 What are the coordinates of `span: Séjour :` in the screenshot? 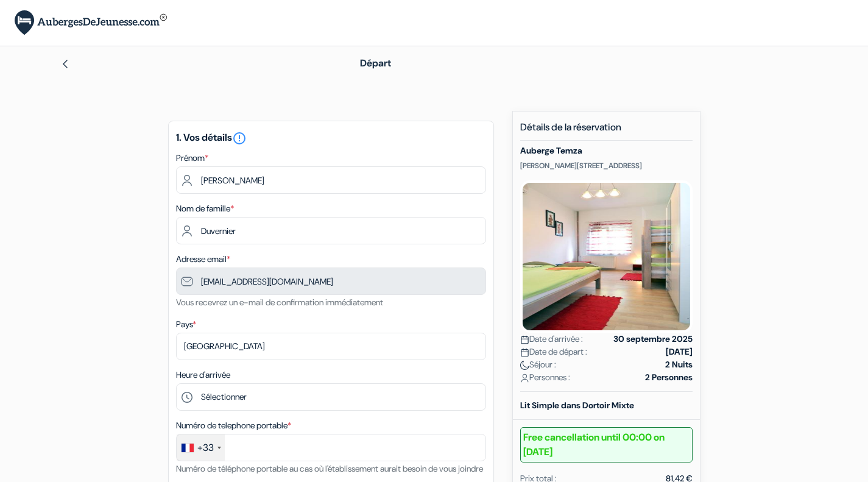 It's located at (538, 364).